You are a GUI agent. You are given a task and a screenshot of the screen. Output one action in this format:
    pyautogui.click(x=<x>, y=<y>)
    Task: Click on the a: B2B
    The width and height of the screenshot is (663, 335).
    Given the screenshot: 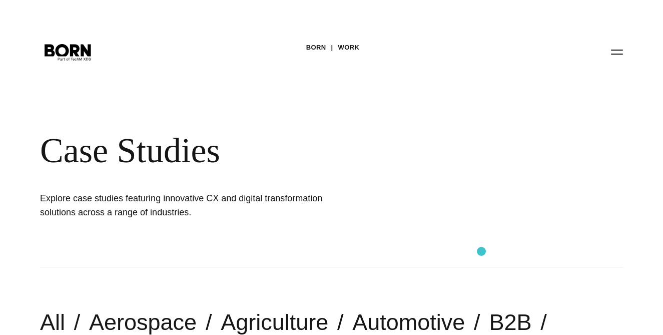 What is the action you would take?
    pyautogui.click(x=510, y=322)
    